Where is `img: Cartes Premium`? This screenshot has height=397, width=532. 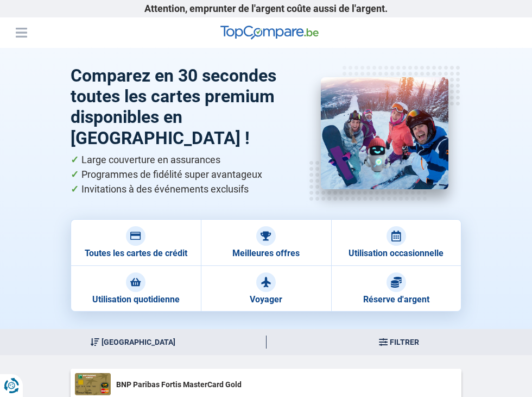 img: Cartes Premium is located at coordinates (385, 133).